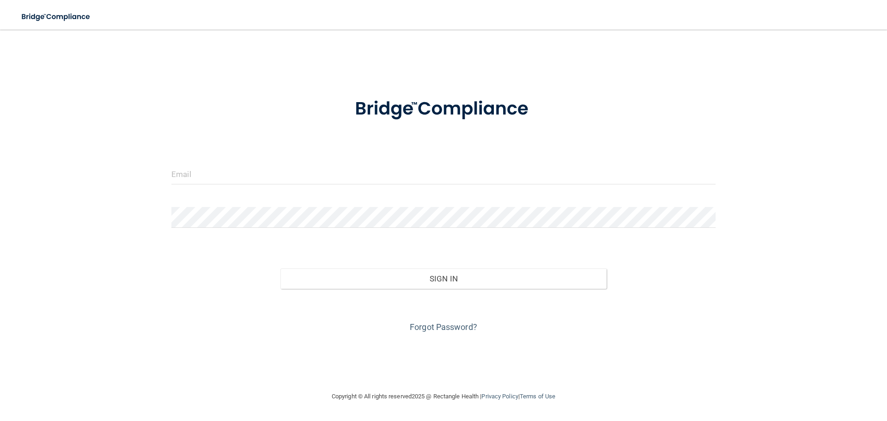 This screenshot has height=421, width=887. Describe the element at coordinates (443, 396) in the screenshot. I see `div: Copyright © All rights reserved 2025 @ Rectangle Health | |` at that location.